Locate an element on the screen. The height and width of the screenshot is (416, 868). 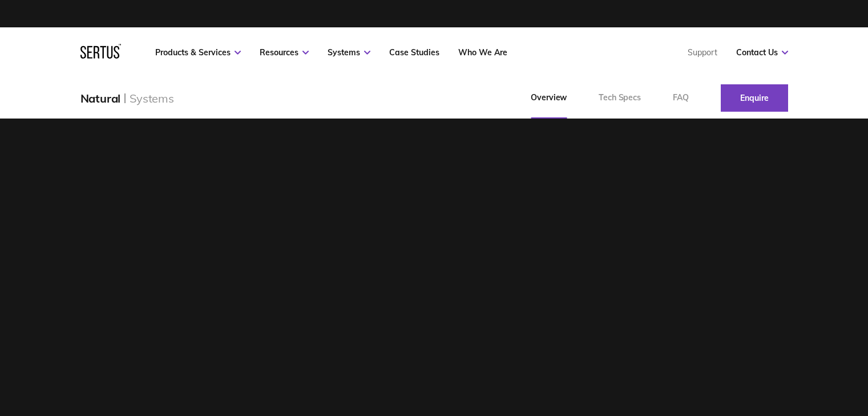
div: Systems is located at coordinates (152, 98).